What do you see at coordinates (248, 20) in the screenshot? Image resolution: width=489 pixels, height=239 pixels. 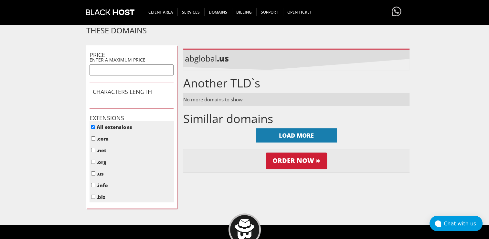 I see `h1: PROTECT YOUR NAME WITH` at bounding box center [248, 20].